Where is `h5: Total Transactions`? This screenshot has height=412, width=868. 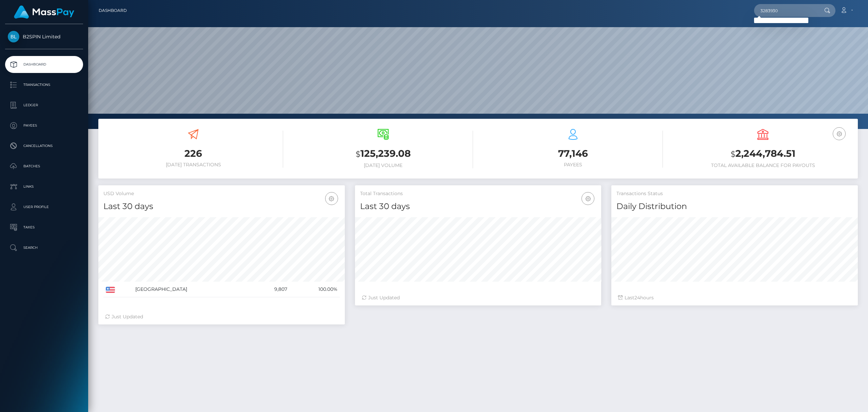
h5: Total Transactions is located at coordinates (478, 194).